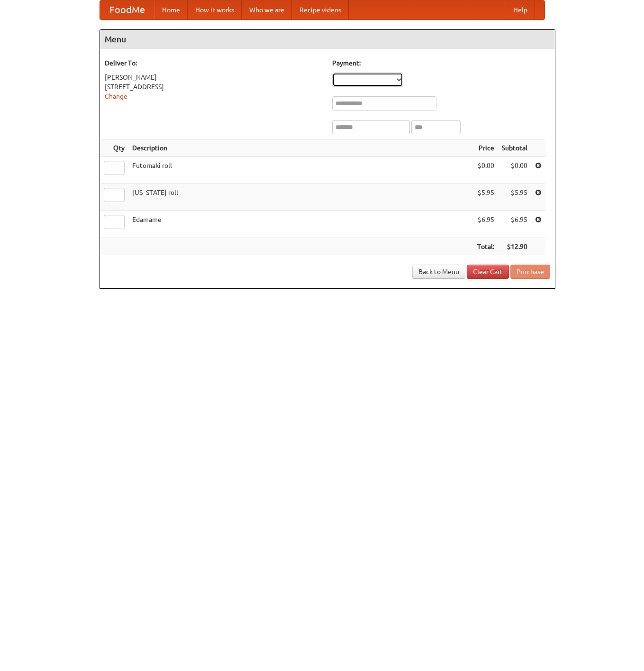 This screenshot has width=644, height=671. I want to click on a: Help, so click(520, 10).